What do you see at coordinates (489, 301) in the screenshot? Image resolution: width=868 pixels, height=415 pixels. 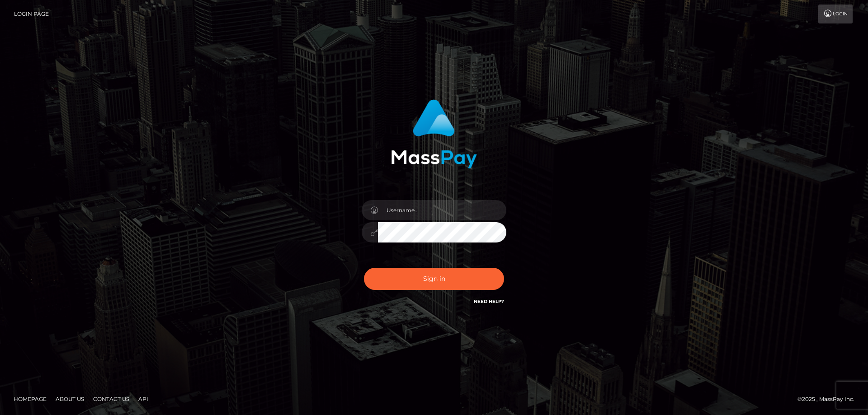 I see `a: Need Help?` at bounding box center [489, 301].